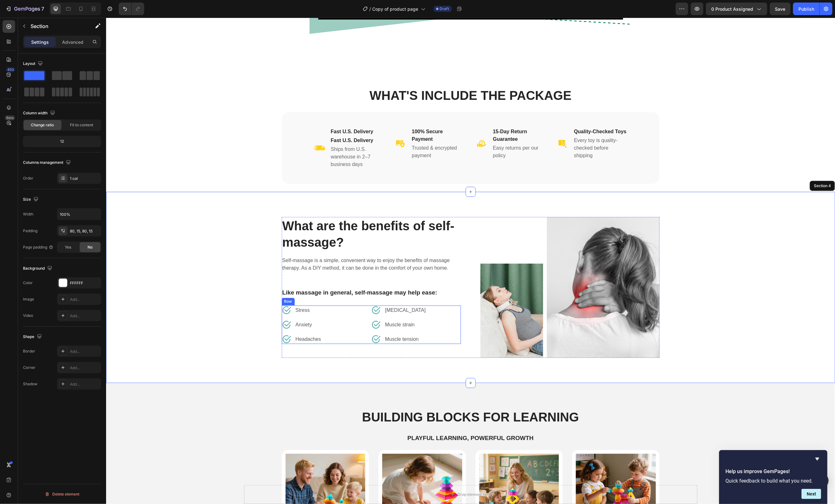 The width and height of the screenshot is (835, 504). Describe the element at coordinates (494, 114) in the screenshot. I see `h2: Quality-Checked Toys` at that location.